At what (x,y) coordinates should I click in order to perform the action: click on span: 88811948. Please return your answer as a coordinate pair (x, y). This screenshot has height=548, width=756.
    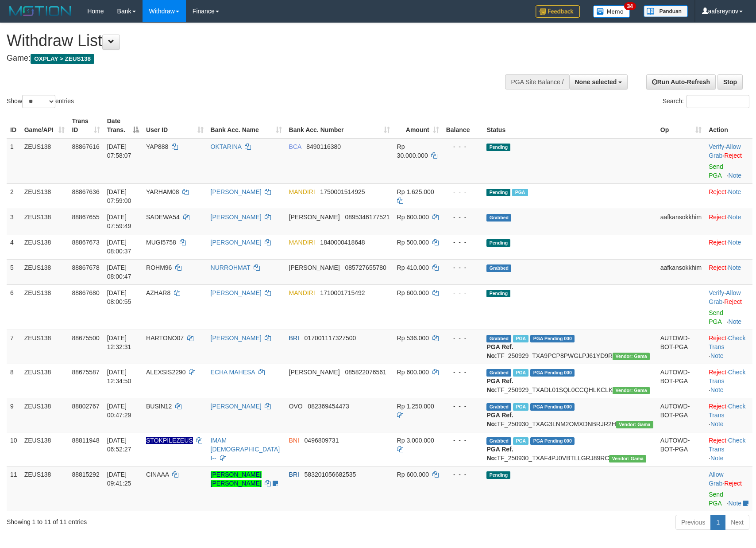
    Looking at the image, I should click on (85, 441).